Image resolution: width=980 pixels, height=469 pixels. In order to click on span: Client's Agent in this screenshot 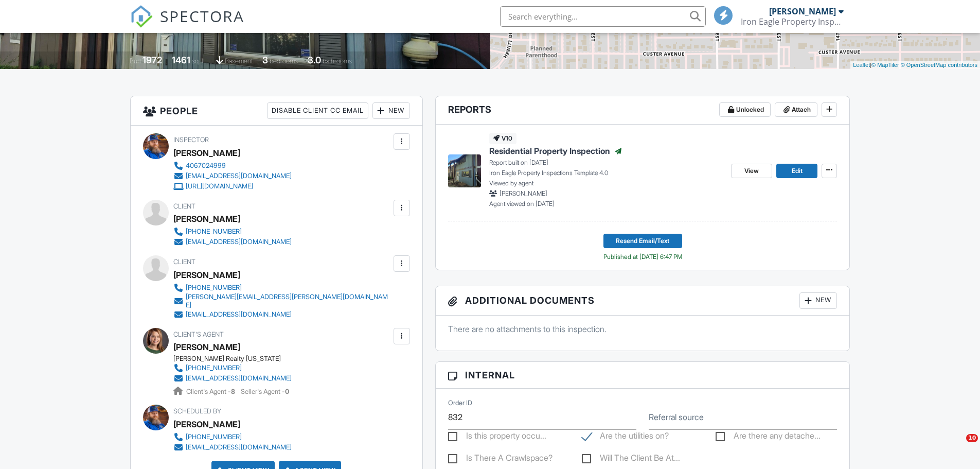, I will do `click(199, 334)`.